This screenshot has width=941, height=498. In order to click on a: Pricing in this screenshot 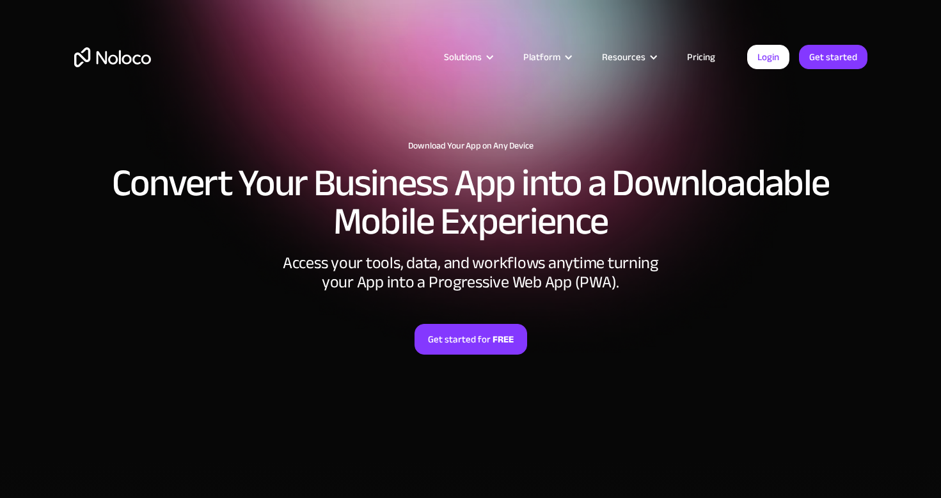, I will do `click(701, 57)`.